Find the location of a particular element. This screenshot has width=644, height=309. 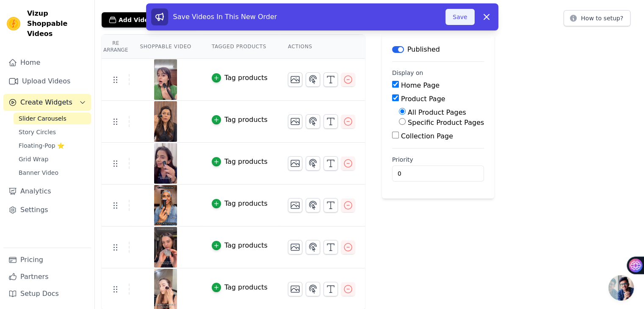

img: vizup-images-6d34.png is located at coordinates (166, 122).